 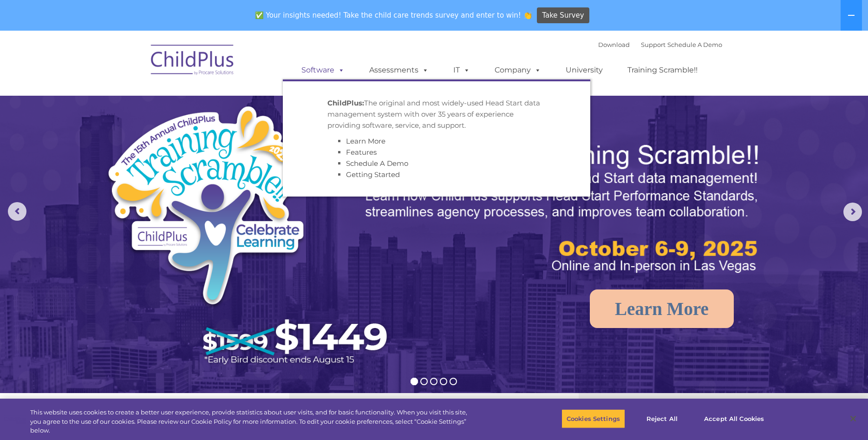 I want to click on a: IT, so click(x=461, y=70).